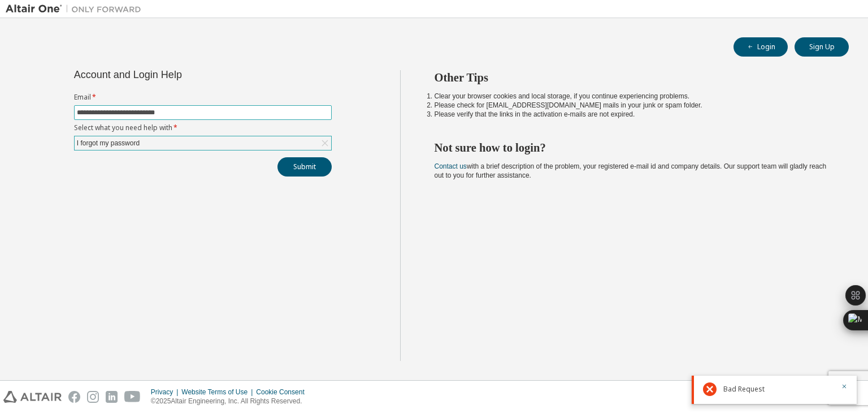 The height and width of the screenshot is (413, 868). I want to click on p: © 2025 Altair Engineering, Inc. All Rights Reserved., so click(231, 401).